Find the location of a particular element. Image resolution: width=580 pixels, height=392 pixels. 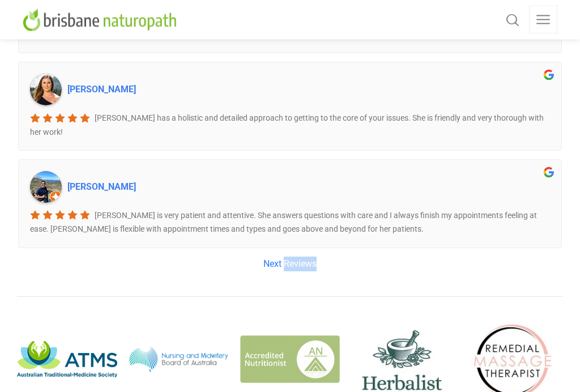

a: Search is located at coordinates (513, 20).